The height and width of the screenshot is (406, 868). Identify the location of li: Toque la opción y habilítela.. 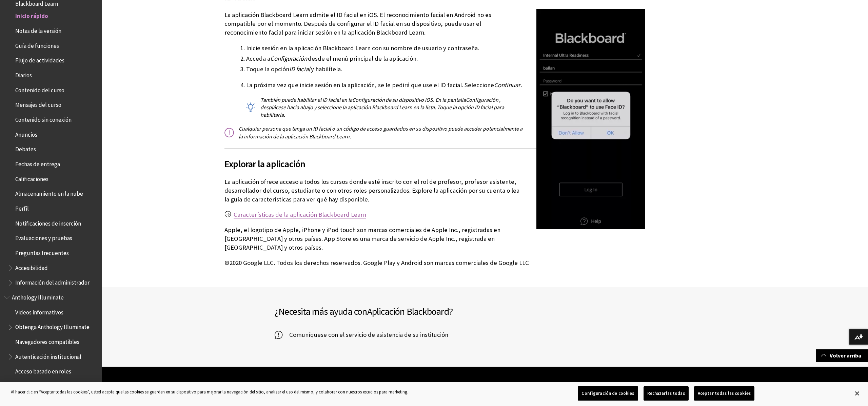
(446, 69).